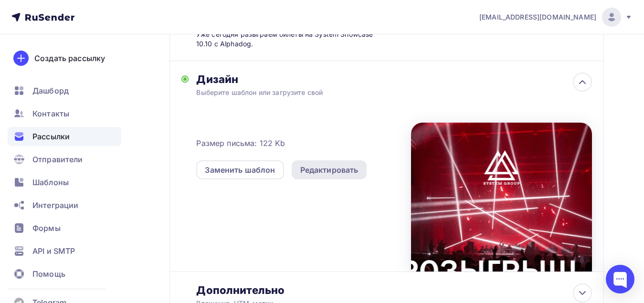 The image size is (644, 303). What do you see at coordinates (51, 113) in the screenshot?
I see `span: Контакты` at bounding box center [51, 113].